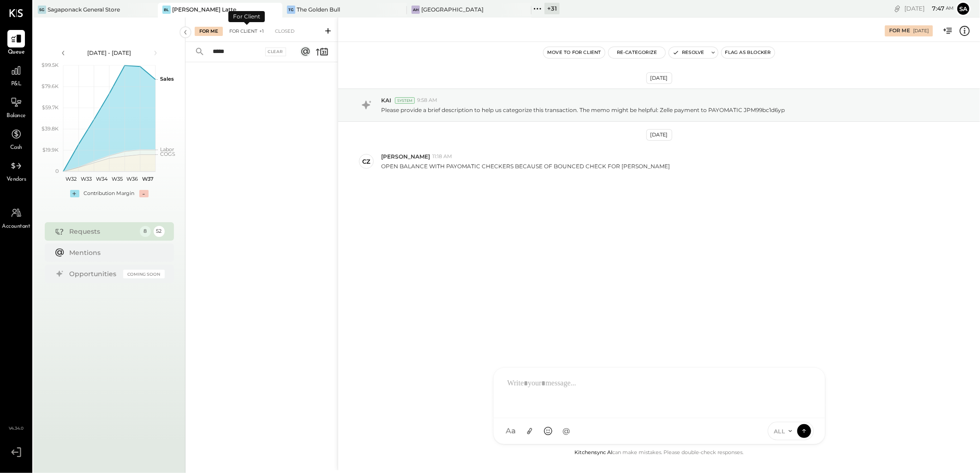 This screenshot has height=473, width=980. I want to click on div: Mentions, so click(115, 253).